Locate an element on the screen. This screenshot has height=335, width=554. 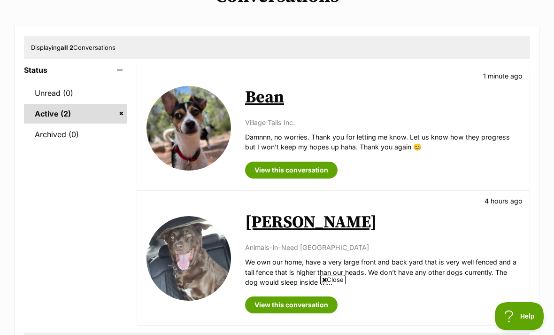
p: We own our home, have a very large front and back yard that is very well fenced and a tall fence ... is located at coordinates (383, 272).